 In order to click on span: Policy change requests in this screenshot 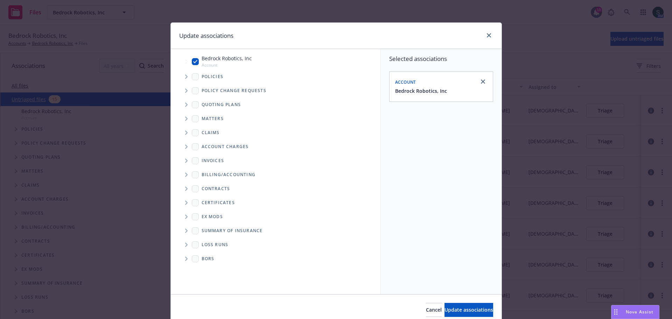, I will do `click(234, 91)`.